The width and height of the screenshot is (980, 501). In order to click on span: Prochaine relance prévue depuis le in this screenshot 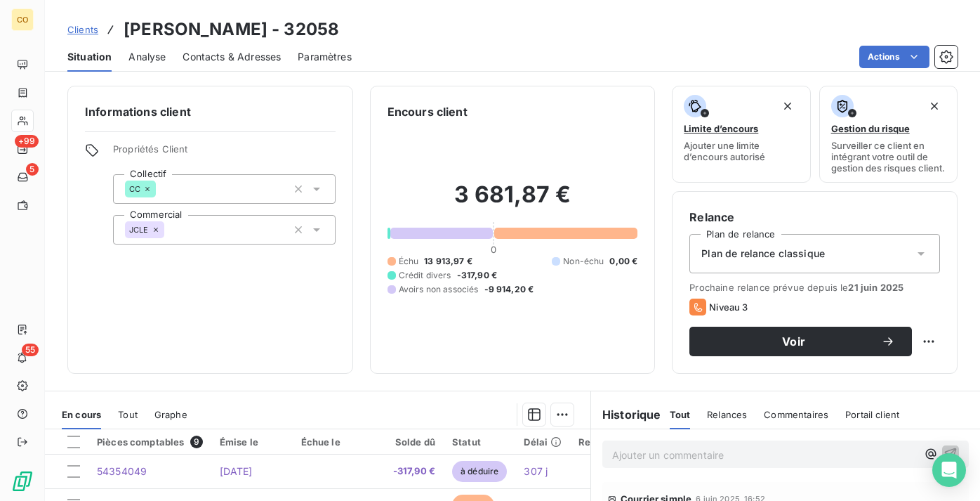, I will do `click(814, 288)`.